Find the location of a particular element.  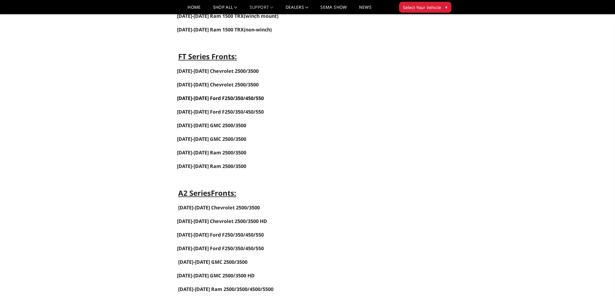

strong: FT Series Fronts: is located at coordinates (208, 56).